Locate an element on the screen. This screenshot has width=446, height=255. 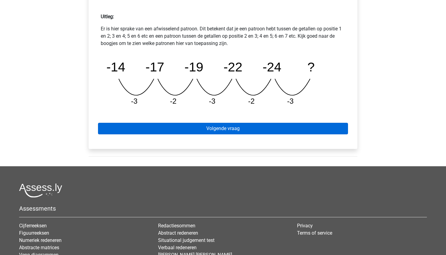
a: Terms of service is located at coordinates (315, 233).